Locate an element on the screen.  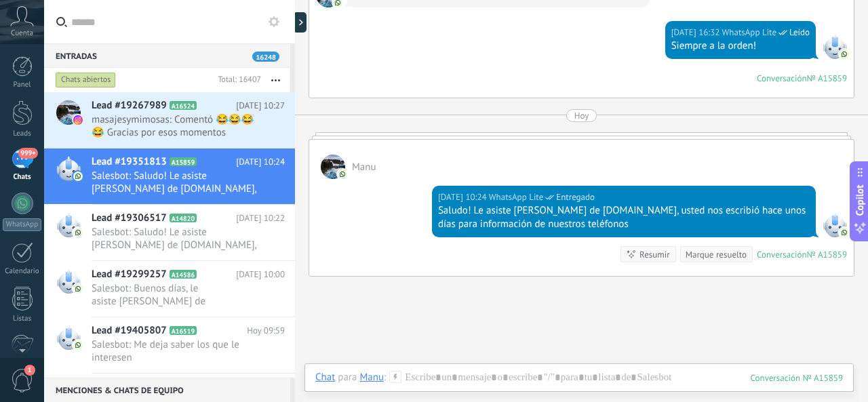
div: Siempre a la orden! is located at coordinates (741, 46).